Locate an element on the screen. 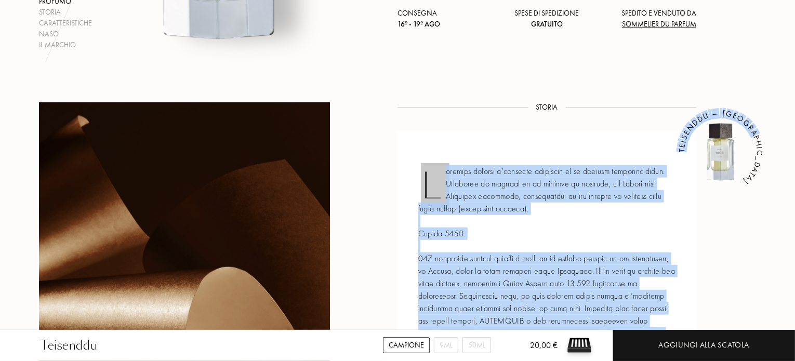 This screenshot has width=795, height=361. div: Il marchio is located at coordinates (66, 45).